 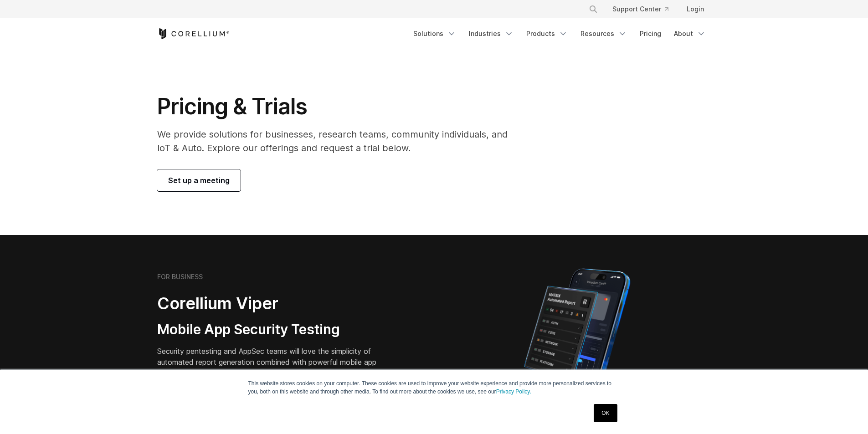 What do you see at coordinates (491, 34) in the screenshot?
I see `a: Industries` at bounding box center [491, 34].